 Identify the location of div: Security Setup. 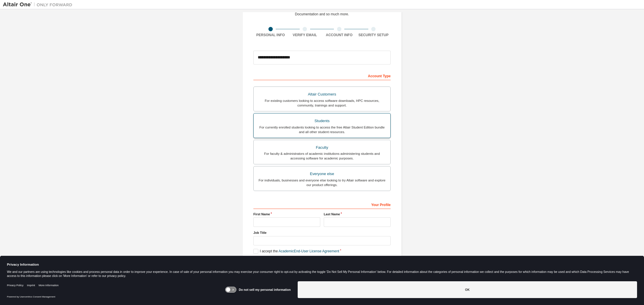
(374, 35).